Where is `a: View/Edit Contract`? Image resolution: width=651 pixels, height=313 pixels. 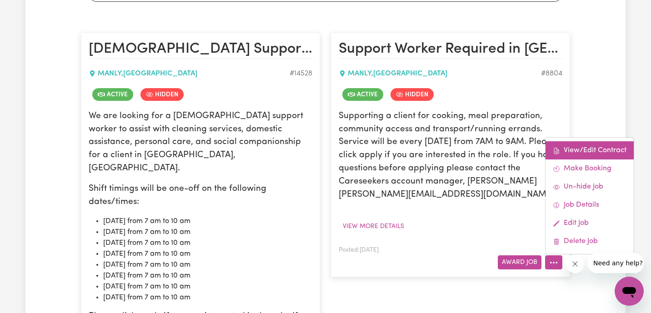 a: View/Edit Contract is located at coordinates (589, 150).